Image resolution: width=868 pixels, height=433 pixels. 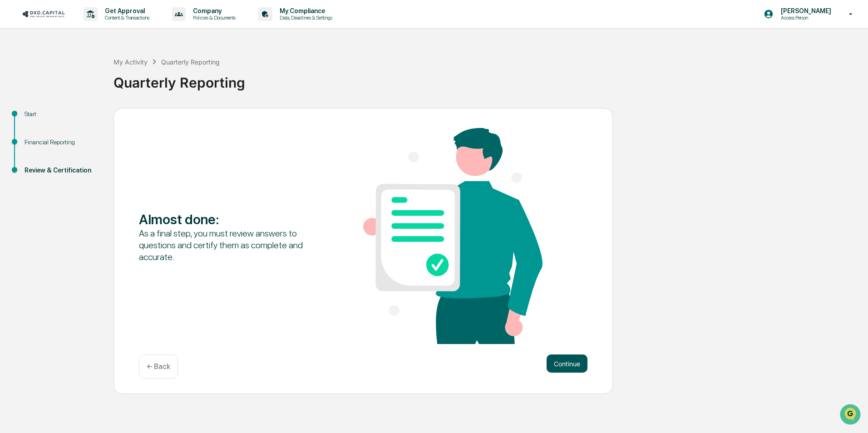 What do you see at coordinates (126, 11) in the screenshot?
I see `p: Get Approval` at bounding box center [126, 11].